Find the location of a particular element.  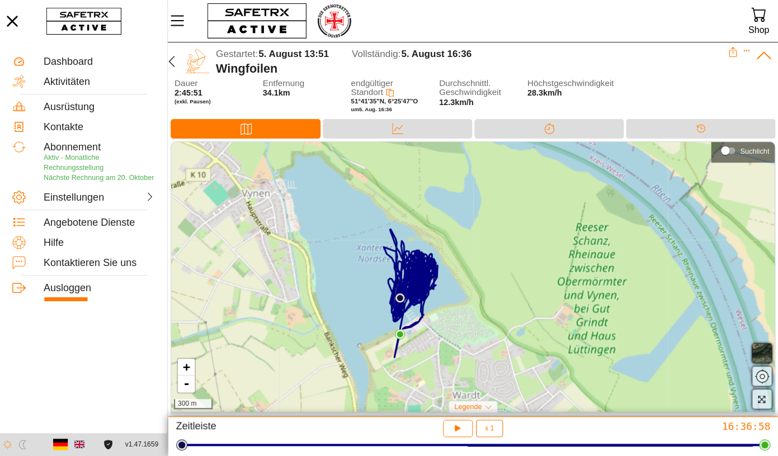

button: Deutsch is located at coordinates (60, 444).